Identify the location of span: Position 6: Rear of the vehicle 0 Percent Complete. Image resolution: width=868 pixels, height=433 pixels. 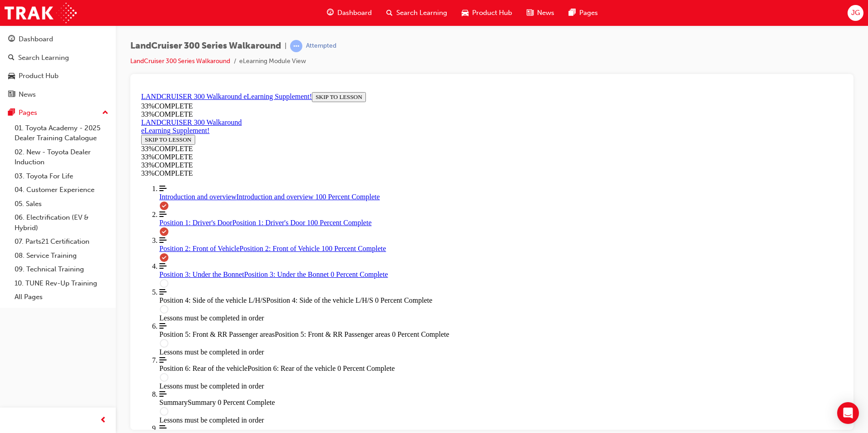
(184, 280).